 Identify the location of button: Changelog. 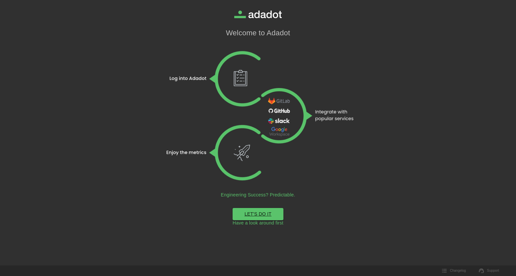
(454, 271).